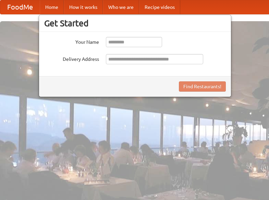 The height and width of the screenshot is (200, 269). What do you see at coordinates (121, 7) in the screenshot?
I see `a: Who we are` at bounding box center [121, 7].